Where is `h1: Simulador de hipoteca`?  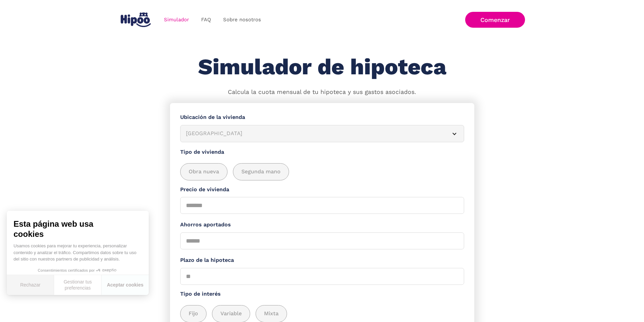
h1: Simulador de hipoteca is located at coordinates (322, 67).